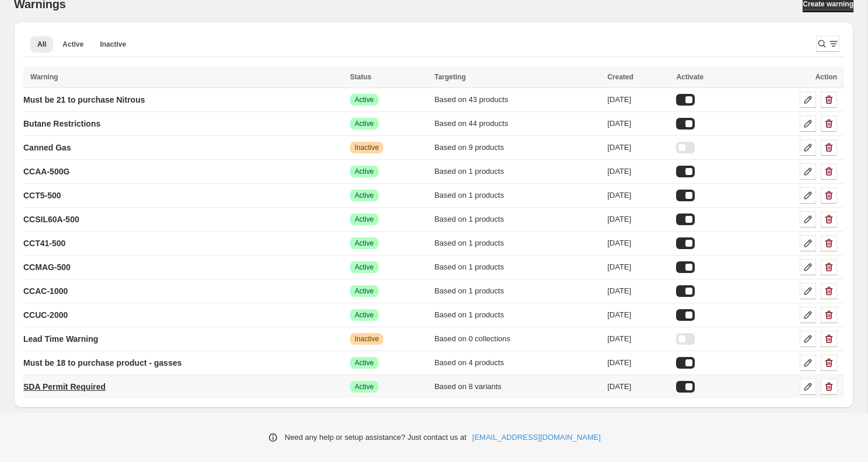  I want to click on span: Created, so click(621, 77).